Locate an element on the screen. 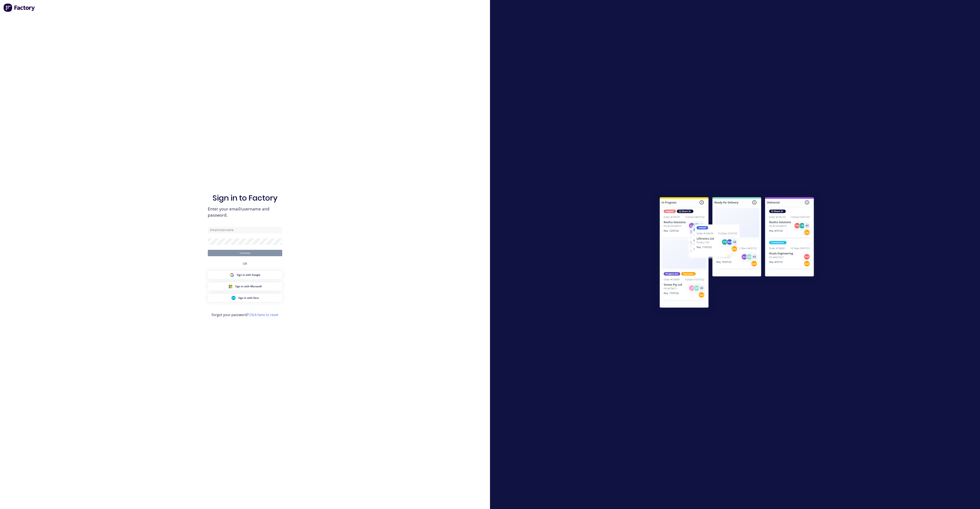 This screenshot has width=980, height=509. h1: Sign in to Factory is located at coordinates (245, 198).